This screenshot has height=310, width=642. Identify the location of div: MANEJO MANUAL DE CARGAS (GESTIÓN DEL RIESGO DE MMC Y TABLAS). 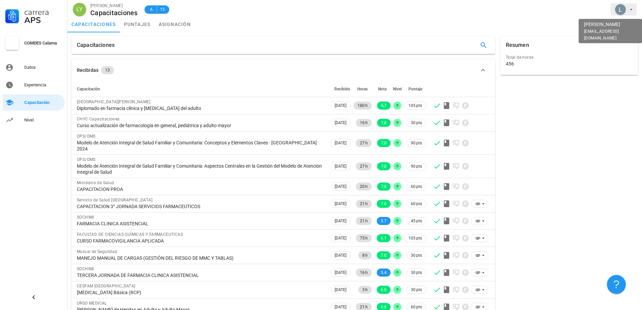
(200, 258).